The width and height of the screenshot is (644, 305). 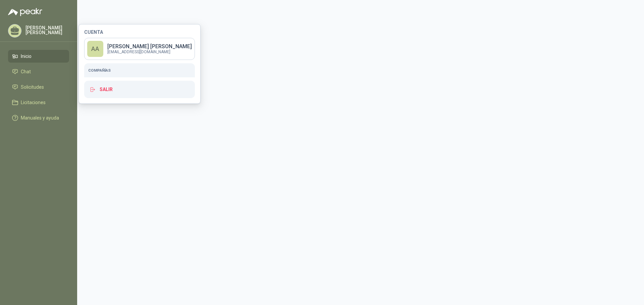 I want to click on div: AA, so click(x=95, y=49).